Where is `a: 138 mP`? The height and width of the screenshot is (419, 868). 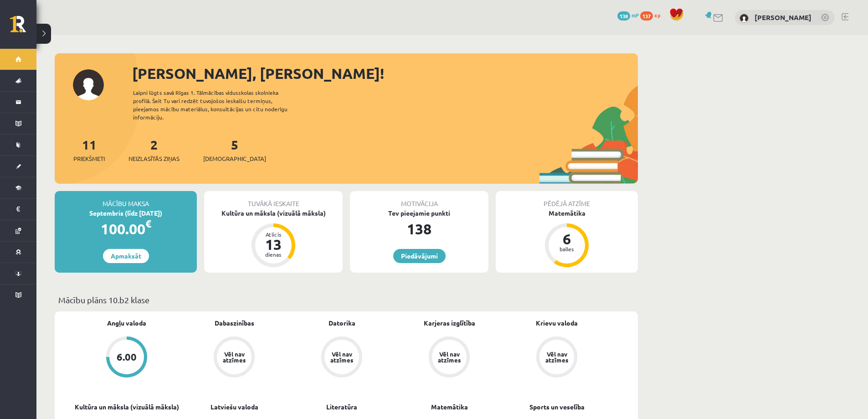 a: 138 mP is located at coordinates (627, 15).